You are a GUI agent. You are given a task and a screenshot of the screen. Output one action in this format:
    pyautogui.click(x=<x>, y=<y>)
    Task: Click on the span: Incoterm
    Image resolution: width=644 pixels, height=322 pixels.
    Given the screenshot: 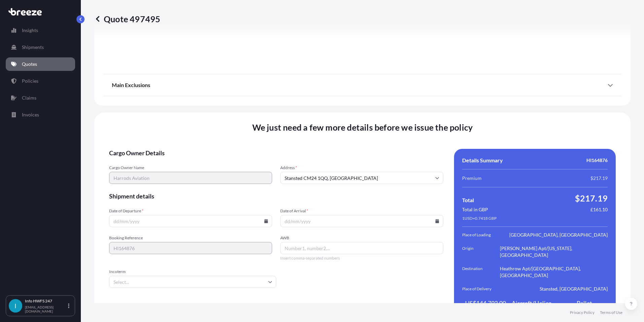 What is the action you would take?
    pyautogui.click(x=193, y=271)
    